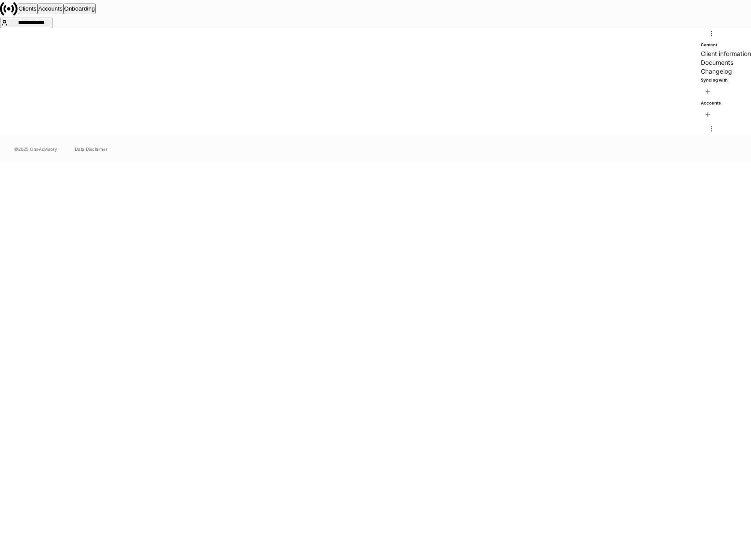  Describe the element at coordinates (27, 9) in the screenshot. I see `div: Clients` at that location.